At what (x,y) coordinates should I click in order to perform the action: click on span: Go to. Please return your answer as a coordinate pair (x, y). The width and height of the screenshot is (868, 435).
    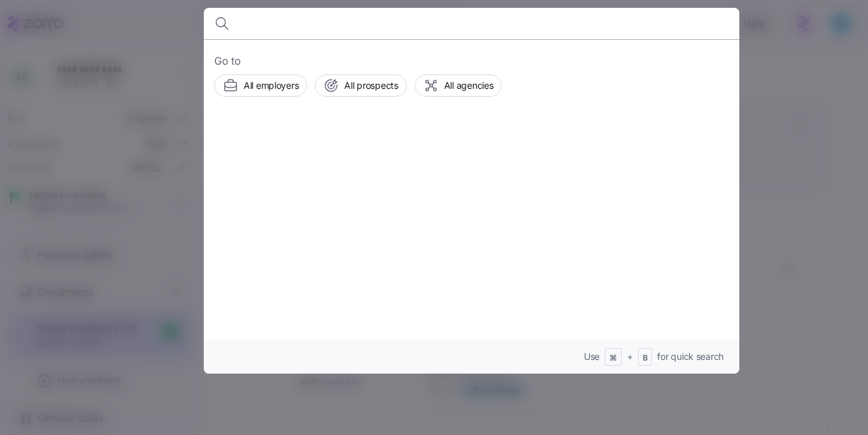
    Looking at the image, I should click on (472, 61).